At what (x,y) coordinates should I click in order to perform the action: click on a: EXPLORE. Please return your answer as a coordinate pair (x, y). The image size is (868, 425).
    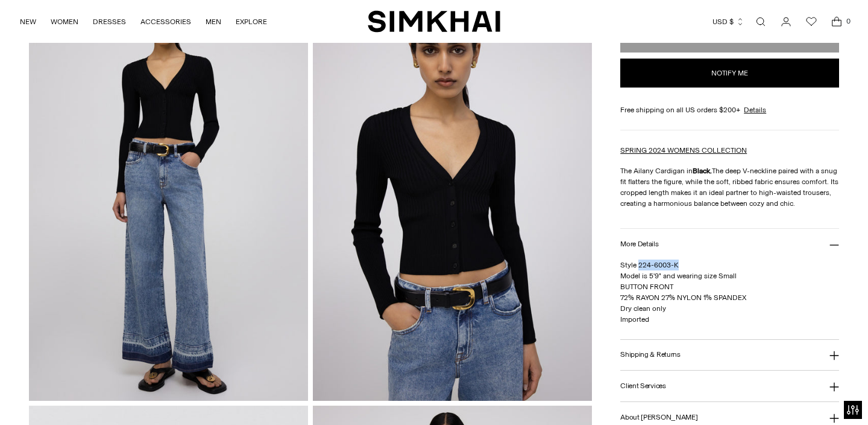
    Looking at the image, I should click on (252, 22).